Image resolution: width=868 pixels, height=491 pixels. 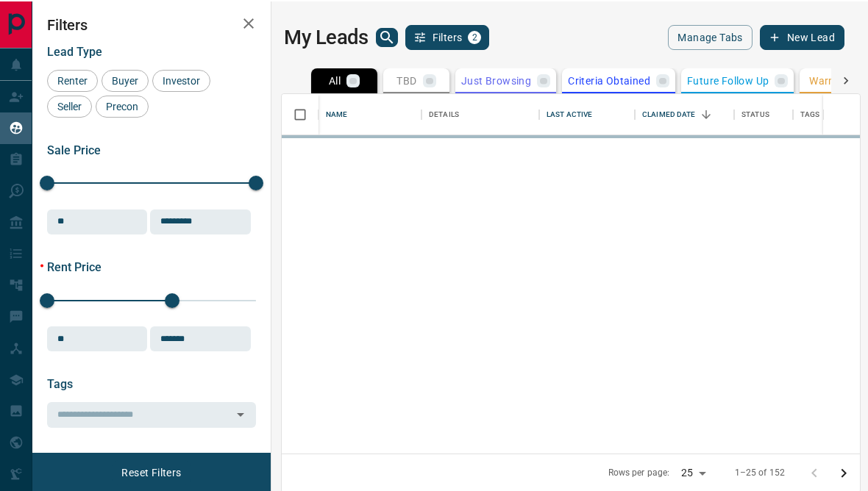 I want to click on p: Future Follow Up, so click(x=727, y=80).